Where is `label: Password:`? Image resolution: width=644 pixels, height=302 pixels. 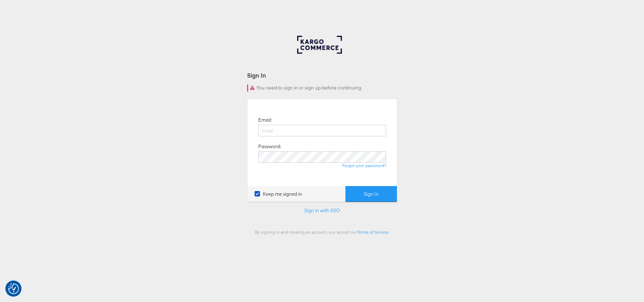 label: Password: is located at coordinates (269, 146).